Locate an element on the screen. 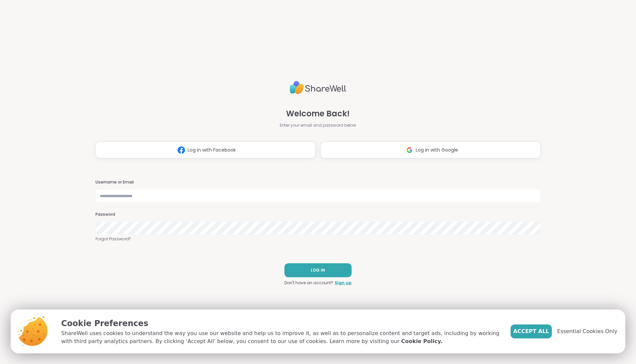  a: Cookie Policy. is located at coordinates (422, 341).